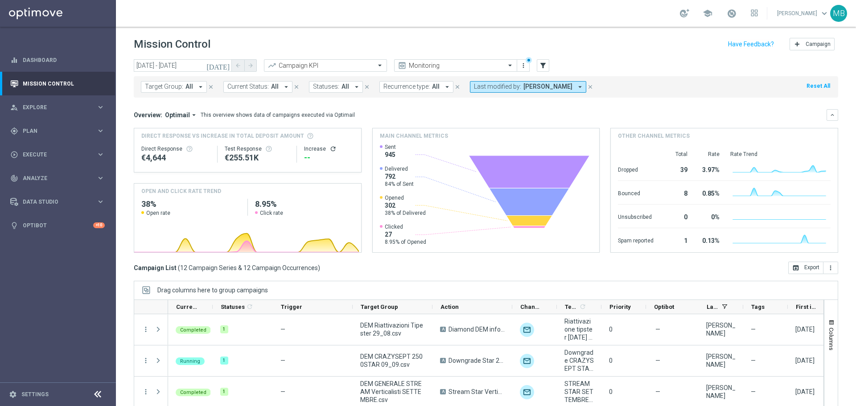  I want to click on div: Bounced, so click(636, 193).